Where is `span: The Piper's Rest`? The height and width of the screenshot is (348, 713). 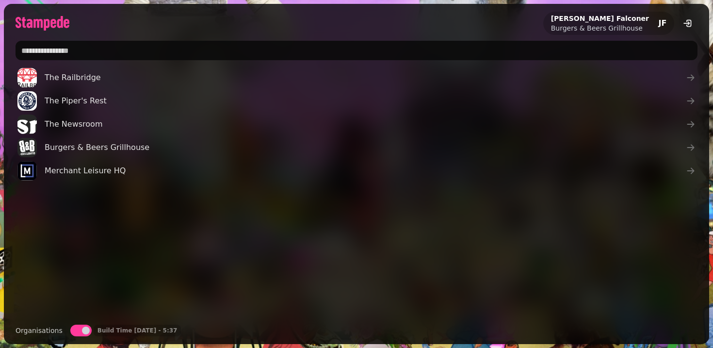
span: The Piper's Rest is located at coordinates (76, 101).